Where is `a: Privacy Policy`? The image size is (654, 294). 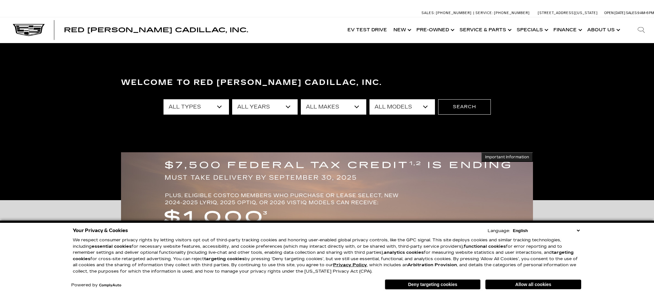
a: Privacy Policy is located at coordinates (350, 265).